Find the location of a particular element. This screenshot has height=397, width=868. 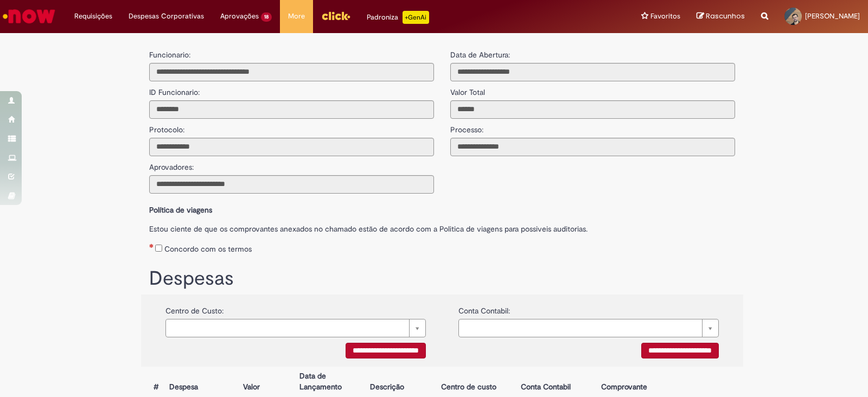

label: Data de Abertura: is located at coordinates (480, 55).